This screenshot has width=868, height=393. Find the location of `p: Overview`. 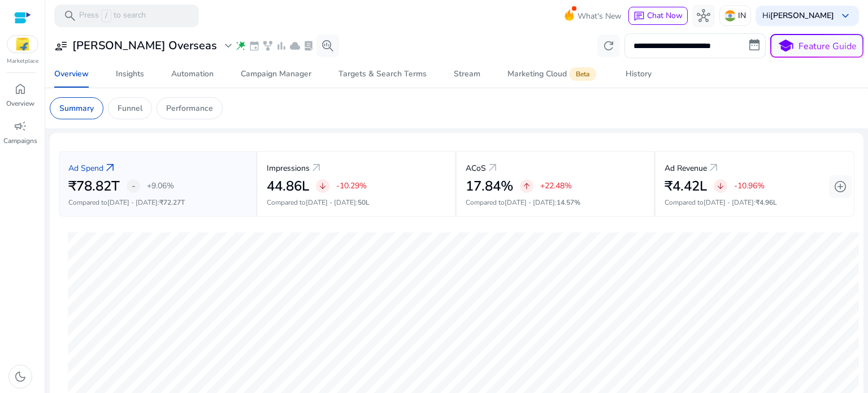

p: Overview is located at coordinates (20, 103).